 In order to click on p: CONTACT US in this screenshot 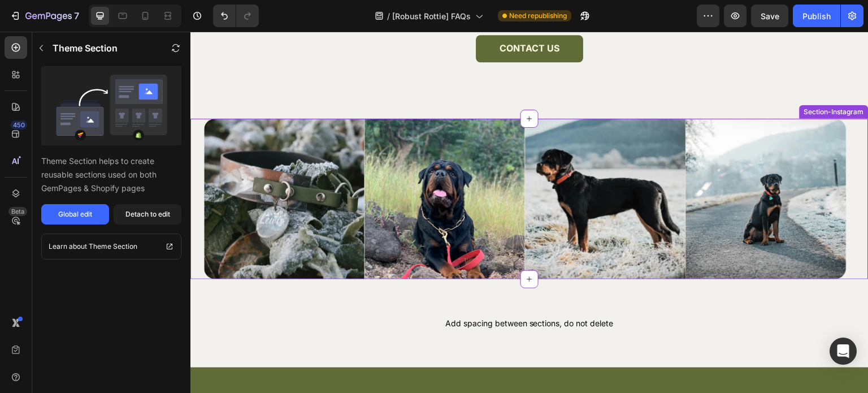, I will do `click(339, 16)`.